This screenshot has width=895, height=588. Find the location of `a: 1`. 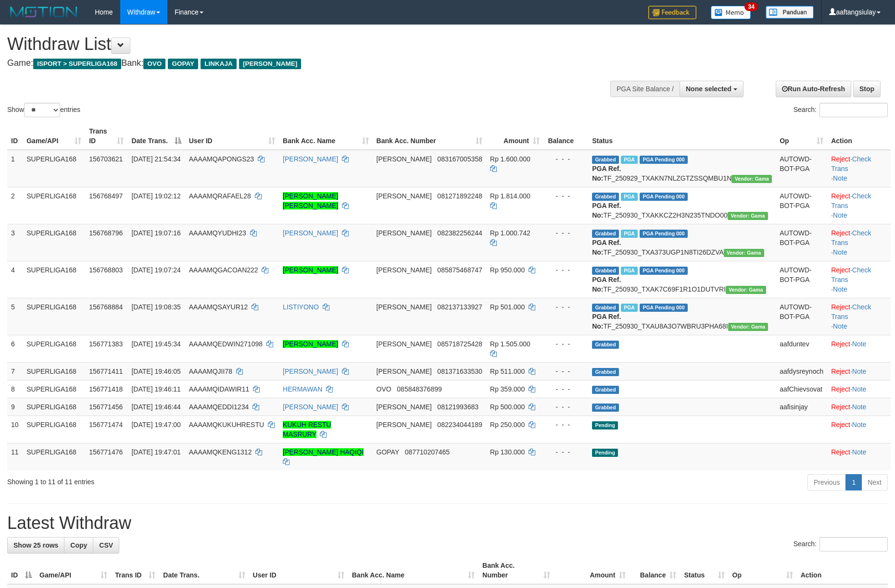

a: 1 is located at coordinates (853, 482).